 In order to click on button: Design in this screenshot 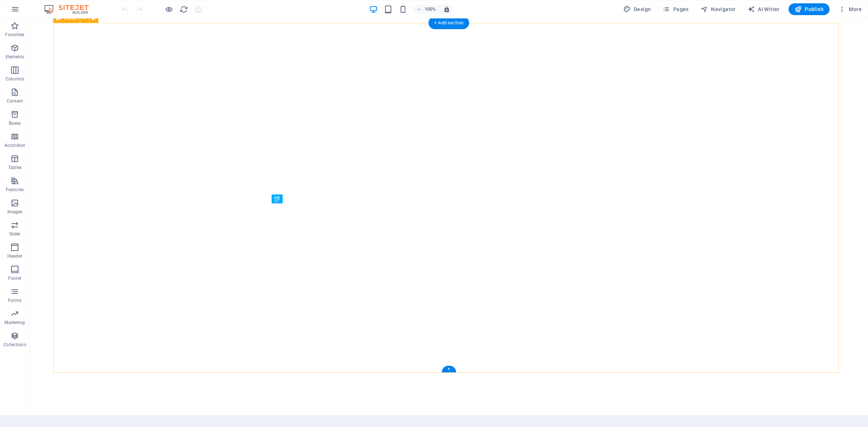, I will do `click(637, 9)`.